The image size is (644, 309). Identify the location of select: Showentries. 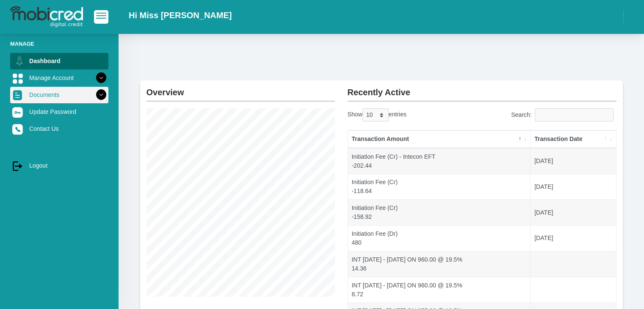
(376, 115).